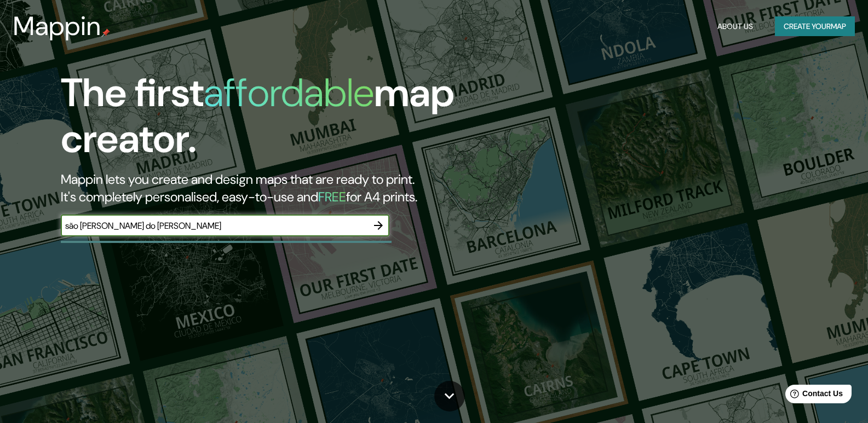 The height and width of the screenshot is (423, 868). I want to click on button: About Us, so click(735, 26).